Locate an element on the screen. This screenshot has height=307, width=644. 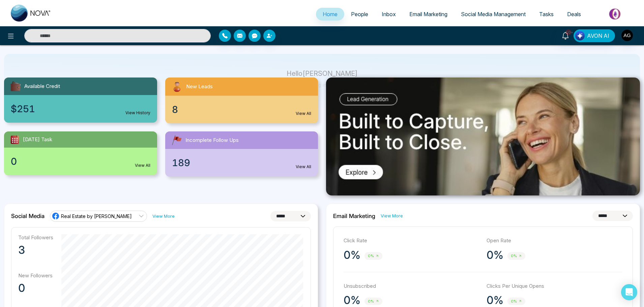
img: Nova CRM Logo is located at coordinates (31, 13).